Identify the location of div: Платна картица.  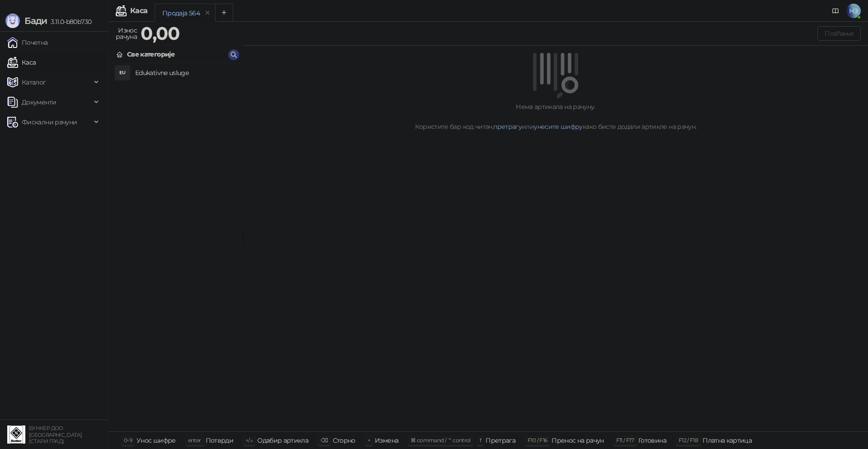
(727, 440).